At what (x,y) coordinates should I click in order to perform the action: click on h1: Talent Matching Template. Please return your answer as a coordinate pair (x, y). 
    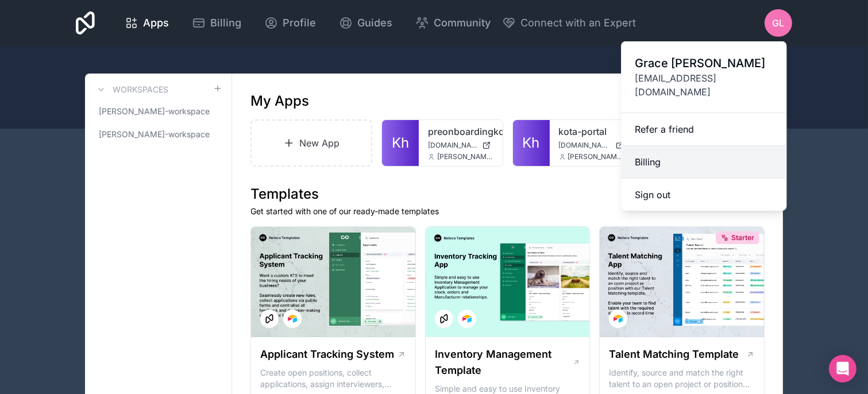
    Looking at the image, I should click on (674, 354).